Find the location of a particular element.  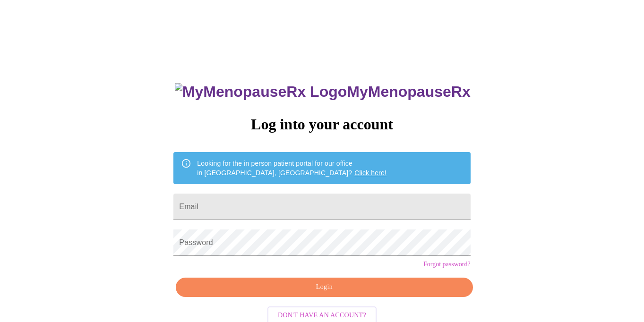

a: Don't have an account? is located at coordinates (322, 315).